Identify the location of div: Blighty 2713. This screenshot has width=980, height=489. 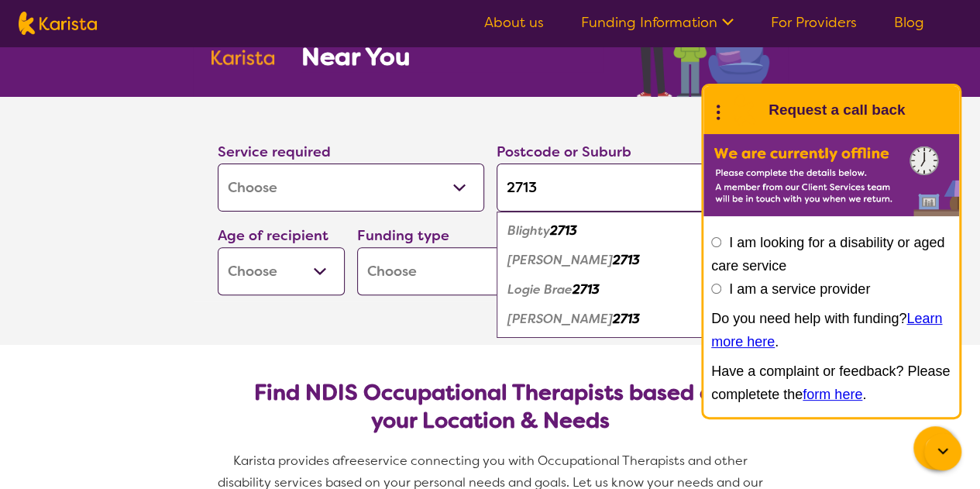
(630, 231).